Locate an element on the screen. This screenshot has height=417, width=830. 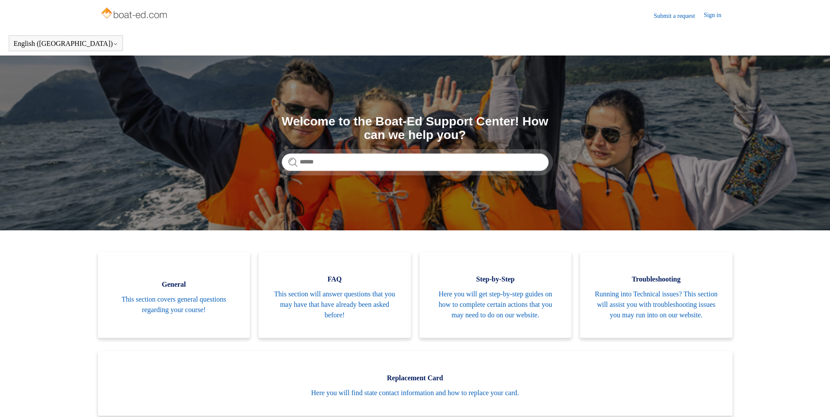
img: Boat-Ed Help Center home page is located at coordinates (135, 14).